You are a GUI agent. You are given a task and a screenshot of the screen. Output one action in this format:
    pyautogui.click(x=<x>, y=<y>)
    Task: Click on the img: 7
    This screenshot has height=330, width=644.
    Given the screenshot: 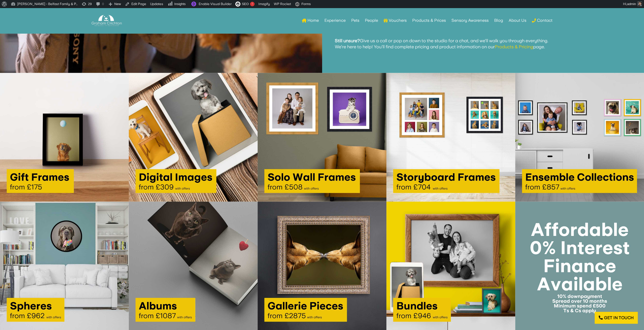 What is the action you would take?
    pyautogui.click(x=193, y=137)
    